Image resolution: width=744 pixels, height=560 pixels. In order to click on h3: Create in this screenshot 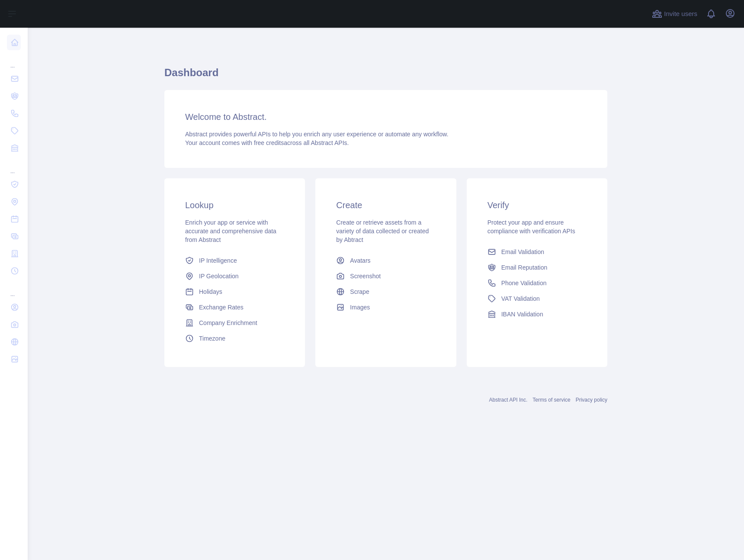, I will do `click(385, 205)`.